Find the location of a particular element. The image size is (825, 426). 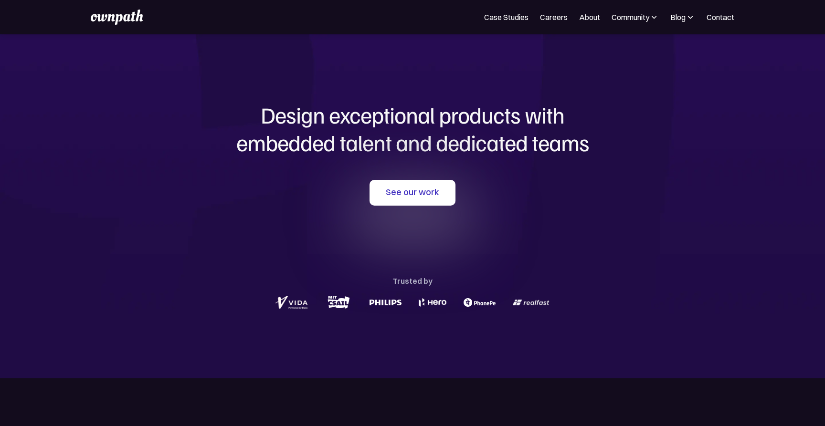

h1: Design exceptional products with embedded talent and dedicated teams is located at coordinates (413, 128).